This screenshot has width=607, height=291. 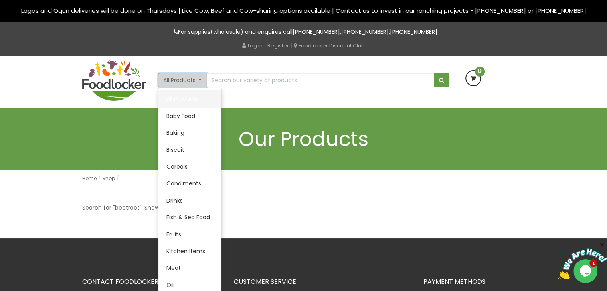 I want to click on p: Search for "beetroot": Showing 0–0 of 0 results, so click(x=147, y=208).